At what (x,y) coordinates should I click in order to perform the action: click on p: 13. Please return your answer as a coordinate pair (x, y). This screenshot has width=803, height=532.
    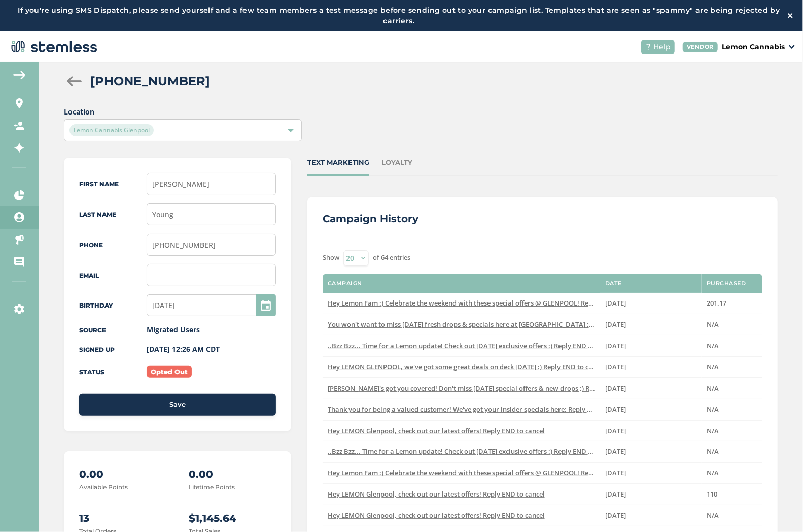
    Looking at the image, I should click on (125, 518).